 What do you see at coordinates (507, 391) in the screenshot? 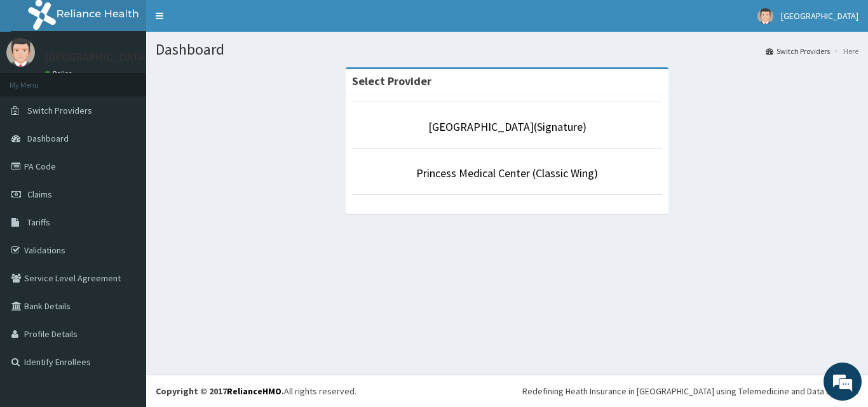
I see `footer: All rights reserved.` at bounding box center [507, 391].